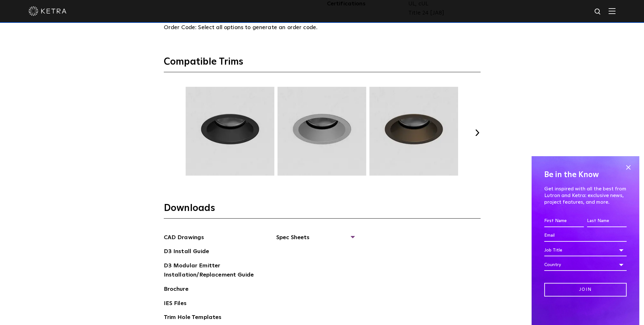 This screenshot has height=325, width=644. Describe the element at coordinates (230, 132) in the screenshot. I see `img: TRM002.webp` at that location.